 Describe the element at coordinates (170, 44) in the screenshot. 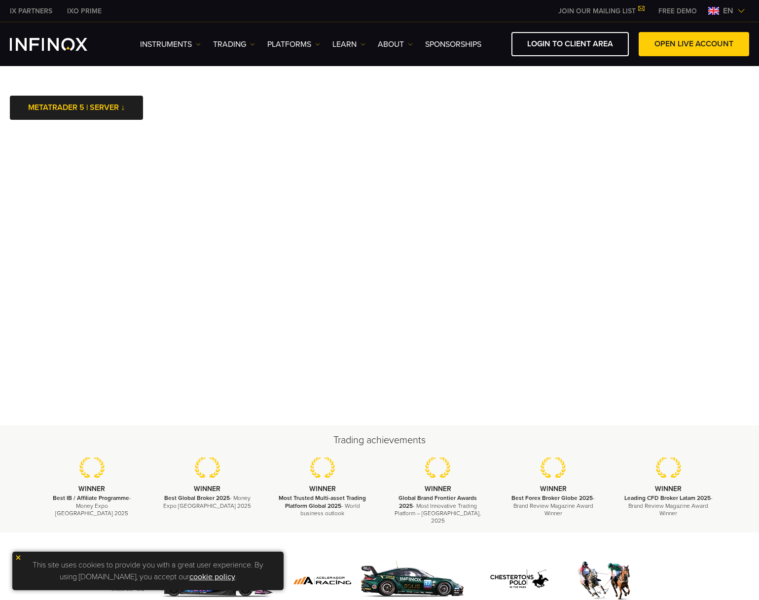

I see `a: Instruments` at that location.